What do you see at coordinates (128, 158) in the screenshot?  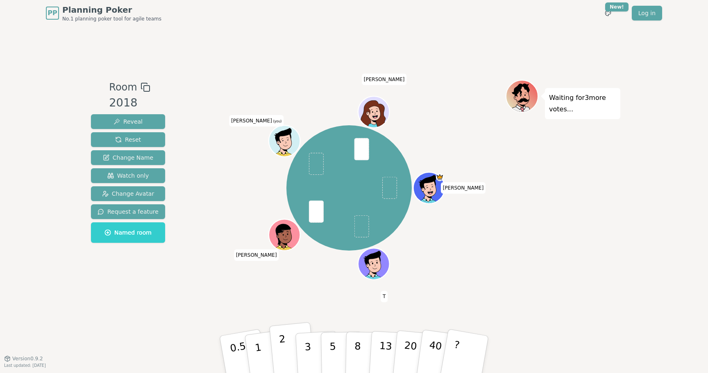 I see `button: Change Name` at bounding box center [128, 158].